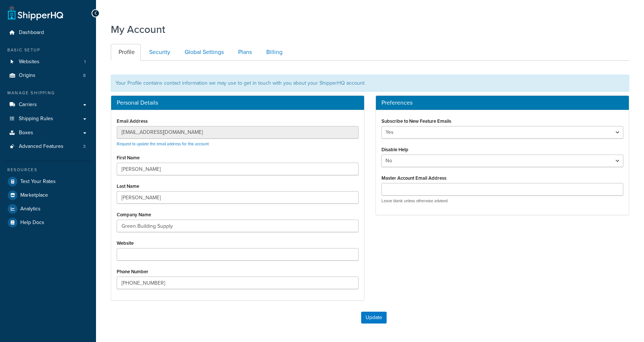 Image resolution: width=644 pixels, height=342 pixels. I want to click on a: Security, so click(159, 52).